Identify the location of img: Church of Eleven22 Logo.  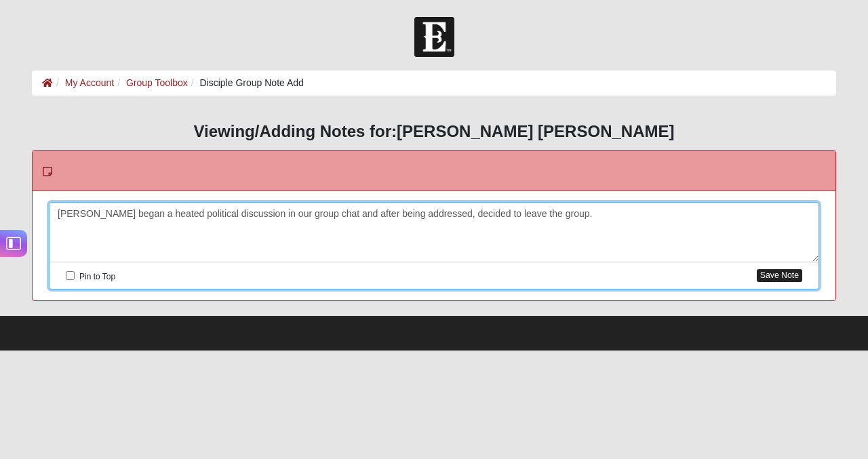
(434, 37).